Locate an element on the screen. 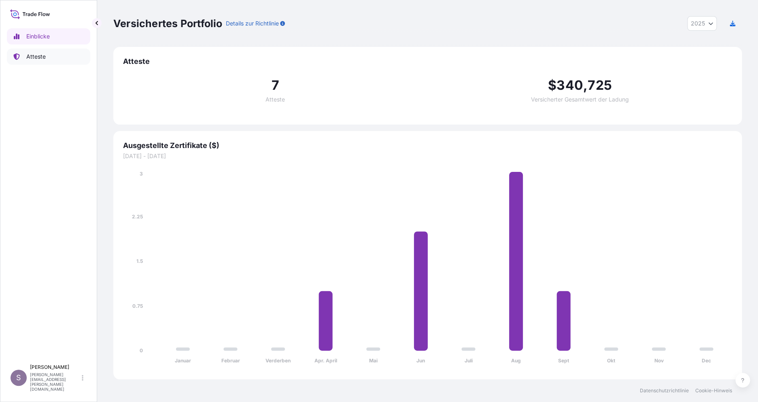 The height and width of the screenshot is (402, 758). tspan: 3 is located at coordinates (141, 174).